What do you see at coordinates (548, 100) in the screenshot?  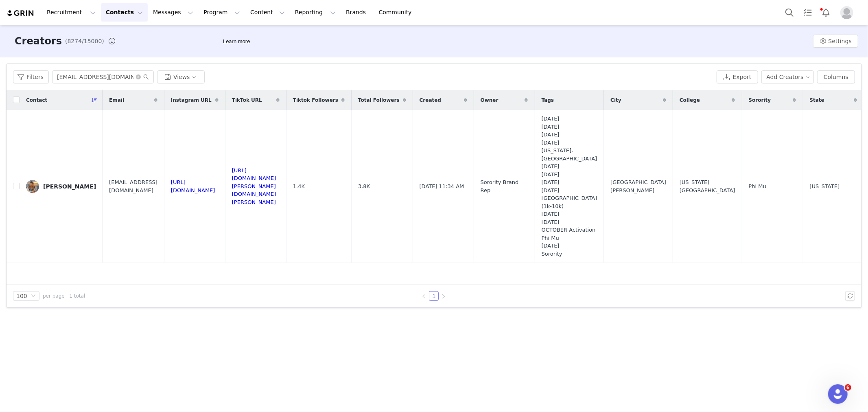 I see `span: Tags` at bounding box center [548, 100].